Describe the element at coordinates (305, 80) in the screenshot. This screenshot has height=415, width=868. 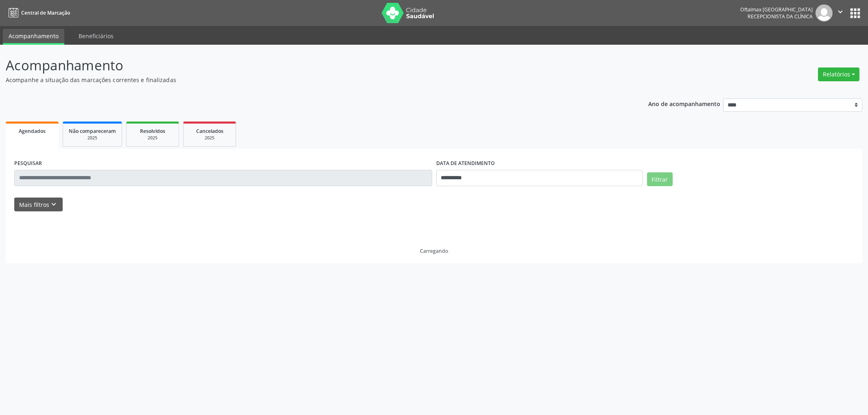
I see `p: Acompanhe a situação das marcações correntes e finalizadas` at that location.